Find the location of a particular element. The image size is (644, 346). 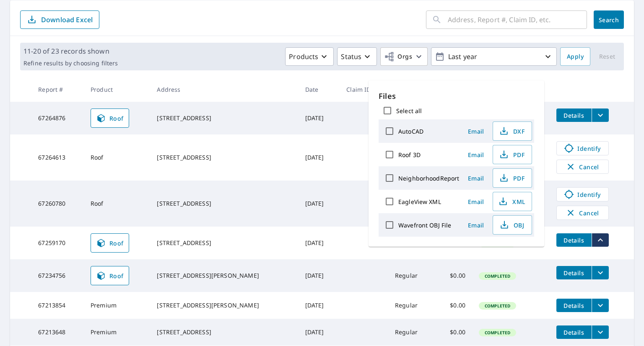

p: Status is located at coordinates (351, 56).